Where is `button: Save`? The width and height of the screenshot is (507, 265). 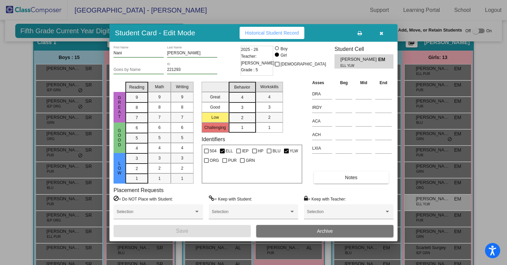 button: Save is located at coordinates (182, 231).